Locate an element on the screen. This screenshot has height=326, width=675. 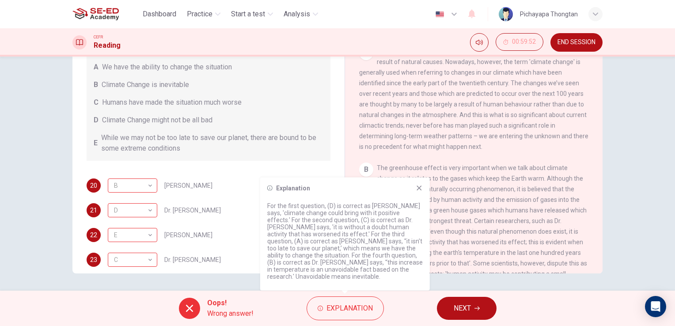
div: A is located at coordinates (133, 235).